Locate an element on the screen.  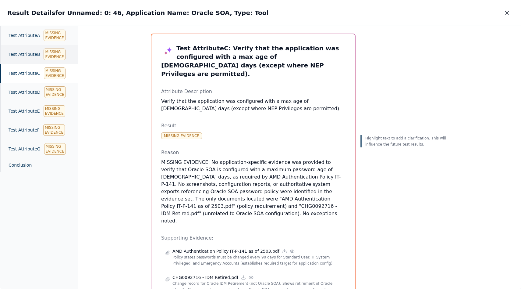
p: Attribute Description is located at coordinates (253, 91).